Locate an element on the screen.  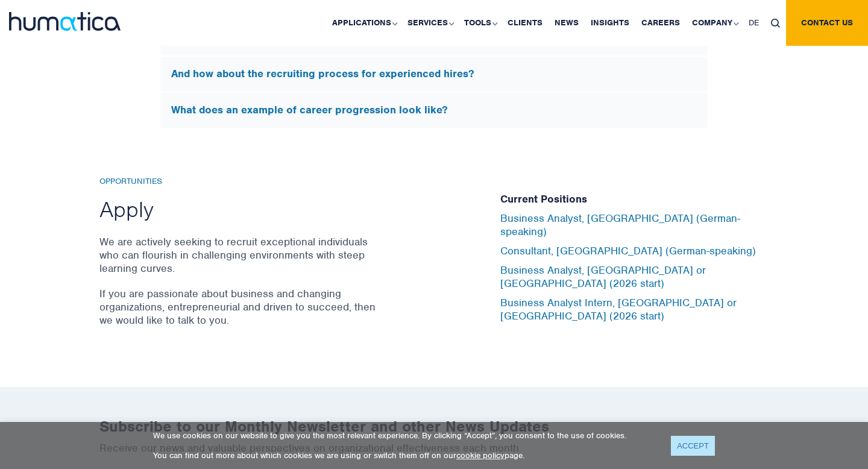
h5: What does an example of career progression look like? is located at coordinates (434, 110).